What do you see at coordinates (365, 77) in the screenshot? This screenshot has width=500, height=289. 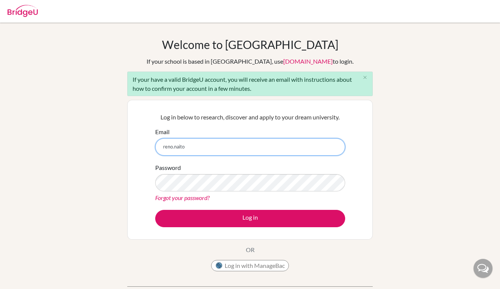 I see `i: close` at bounding box center [365, 77].